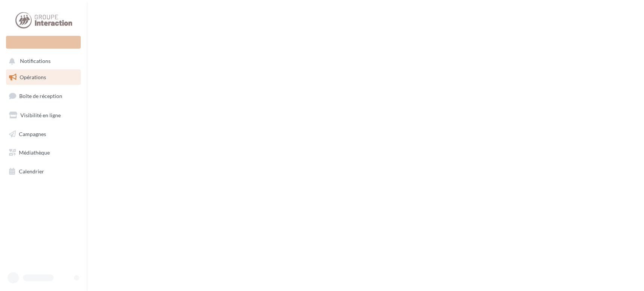  I want to click on div: Nouvelle campagne, so click(44, 42).